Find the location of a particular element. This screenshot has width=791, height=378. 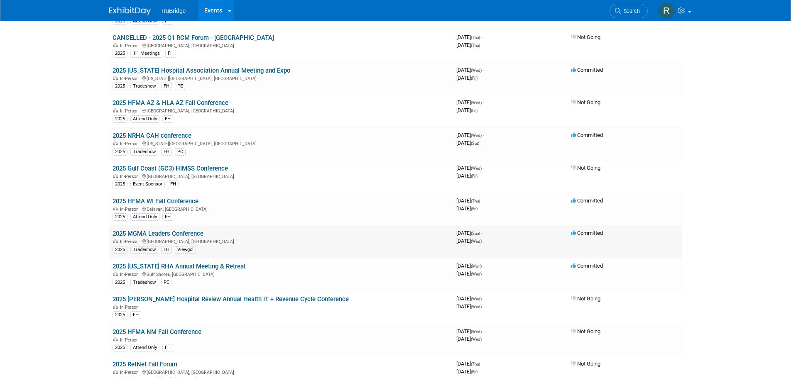

img: ExhibitDay is located at coordinates (130, 11).